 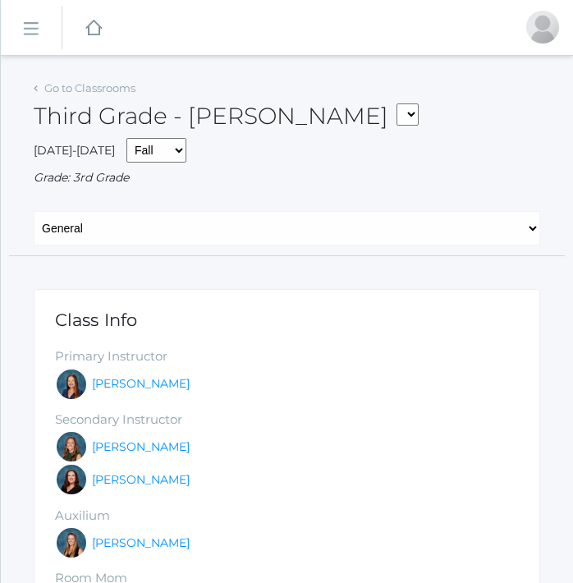 What do you see at coordinates (287, 320) in the screenshot?
I see `h1: Class Info` at bounding box center [287, 320].